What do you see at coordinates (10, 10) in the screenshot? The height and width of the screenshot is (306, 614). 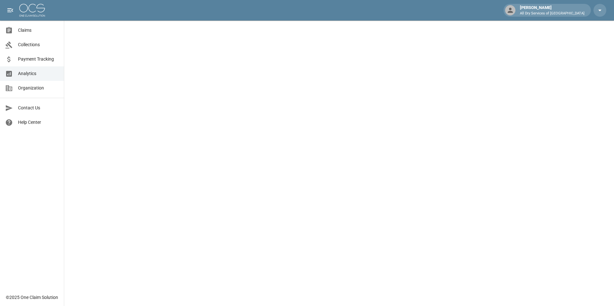 I see `button: open drawer` at bounding box center [10, 10].